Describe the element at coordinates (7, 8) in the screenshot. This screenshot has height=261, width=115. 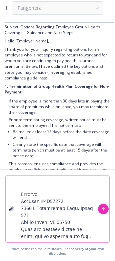
I see `button: Create a new chat` at that location.